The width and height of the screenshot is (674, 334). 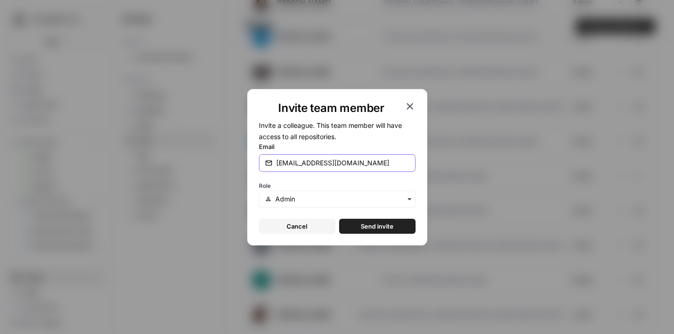 What do you see at coordinates (297, 226) in the screenshot?
I see `span: Cancel` at bounding box center [297, 226].